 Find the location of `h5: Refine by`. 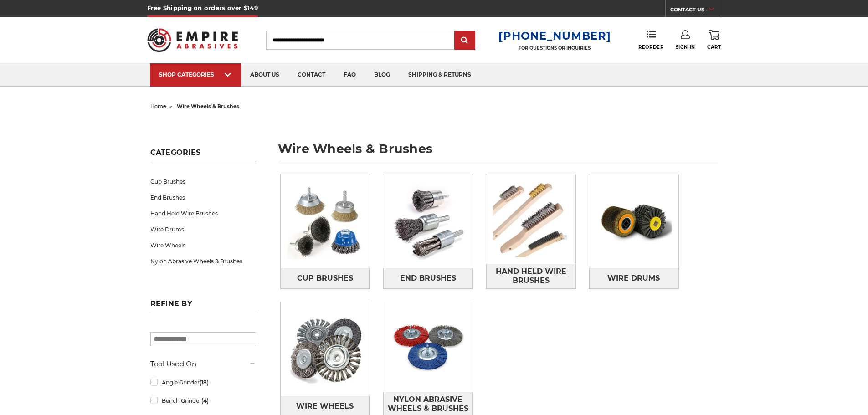

h5: Refine by is located at coordinates (203, 306).